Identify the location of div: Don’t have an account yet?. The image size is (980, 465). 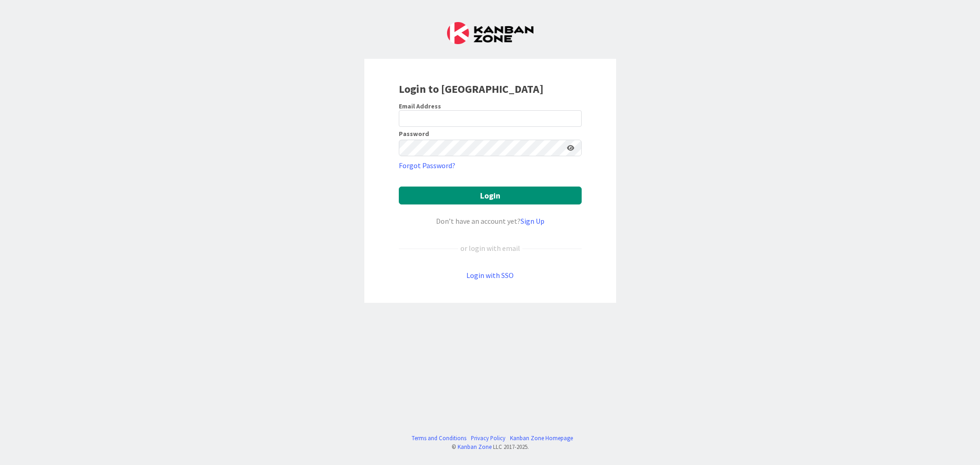
(490, 221).